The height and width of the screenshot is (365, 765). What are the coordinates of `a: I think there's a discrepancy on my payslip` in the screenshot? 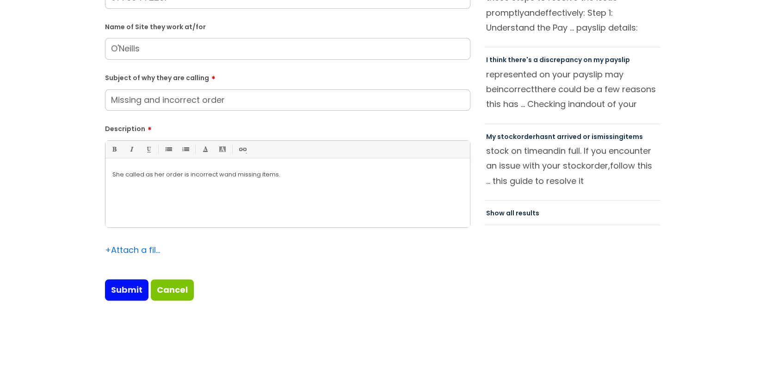 It's located at (558, 60).